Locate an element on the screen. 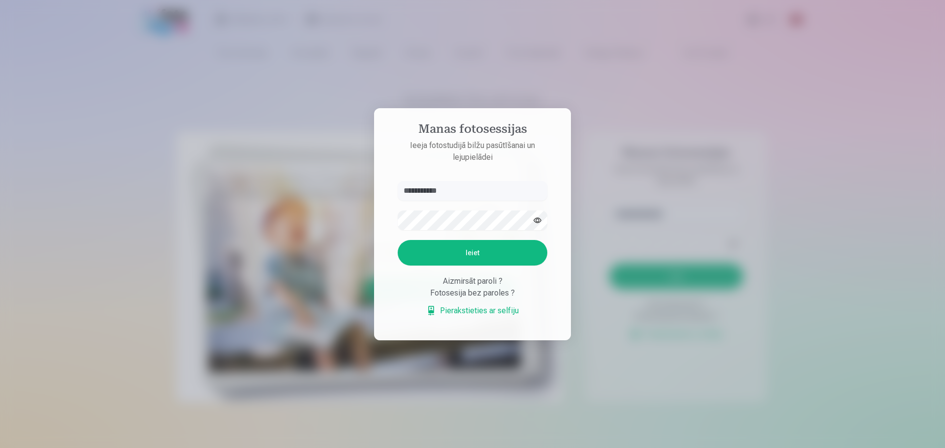 This screenshot has width=945, height=448. div: Fotosesija bez paroles ? is located at coordinates (472, 293).